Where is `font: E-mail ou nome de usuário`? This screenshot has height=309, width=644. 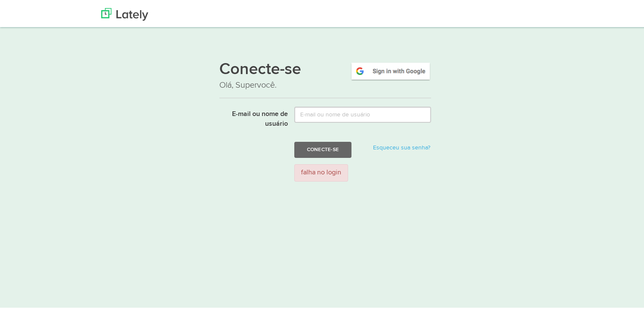 font: E-mail ou nome de usuário is located at coordinates (260, 117).